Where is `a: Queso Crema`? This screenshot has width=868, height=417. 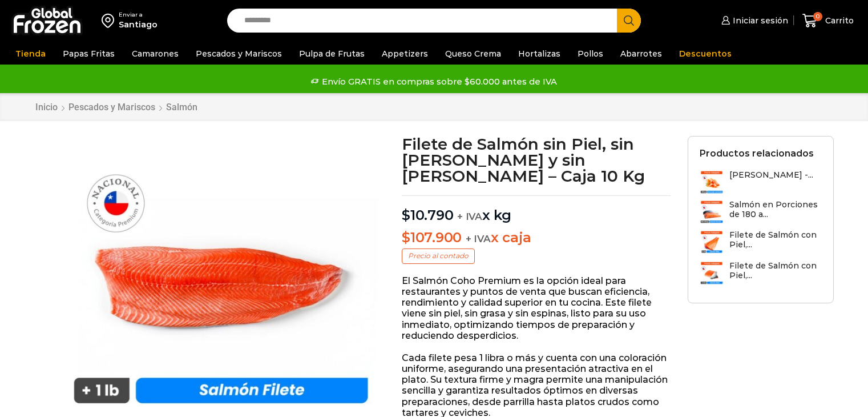 a: Queso Crema is located at coordinates (473, 54).